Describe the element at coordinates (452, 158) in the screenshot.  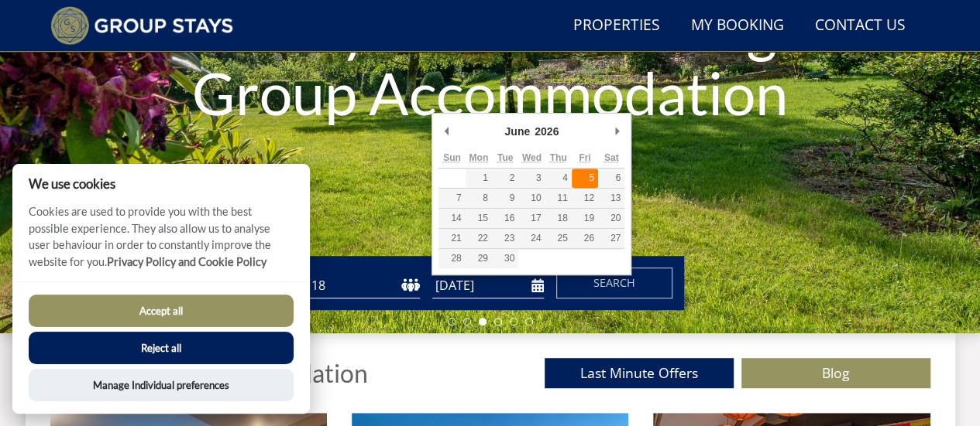
I see `abbr: Sunday` at that location.